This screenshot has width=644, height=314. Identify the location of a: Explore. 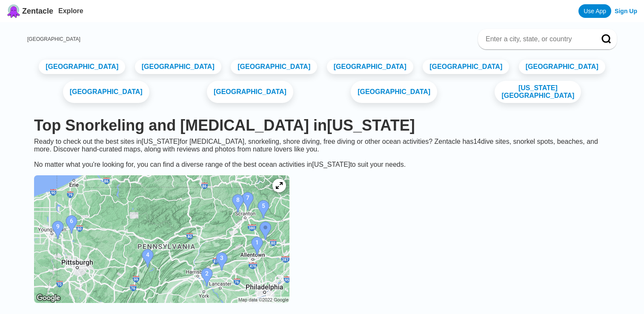
(70, 11).